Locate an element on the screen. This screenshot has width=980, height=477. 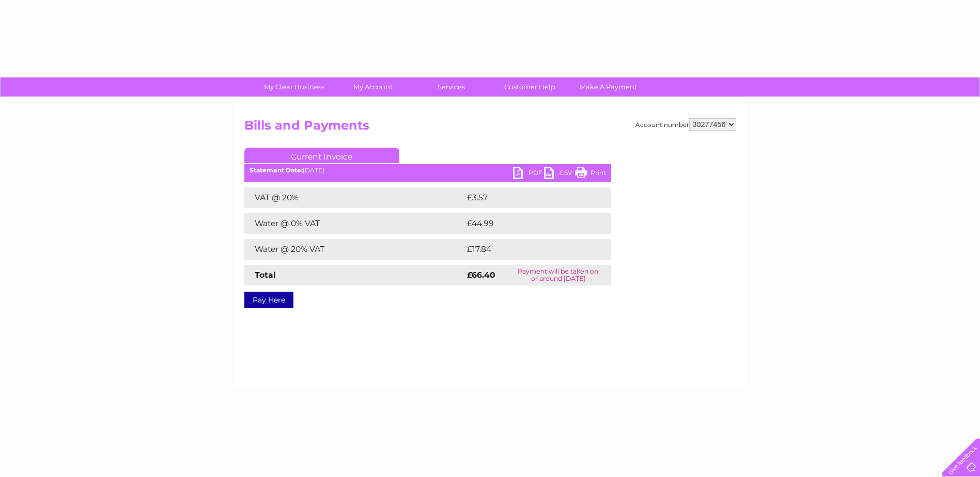
a: Services is located at coordinates (451, 87).